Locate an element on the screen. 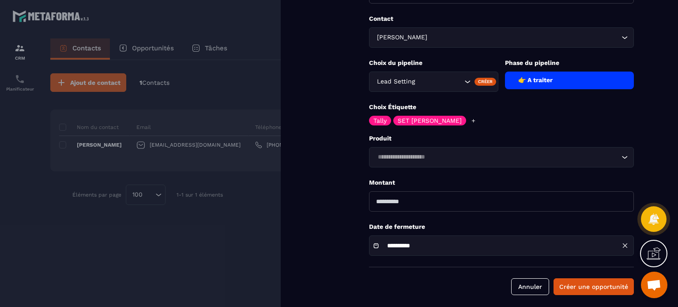 Image resolution: width=678 pixels, height=307 pixels. div: Ouvrir le chat is located at coordinates (654, 285).